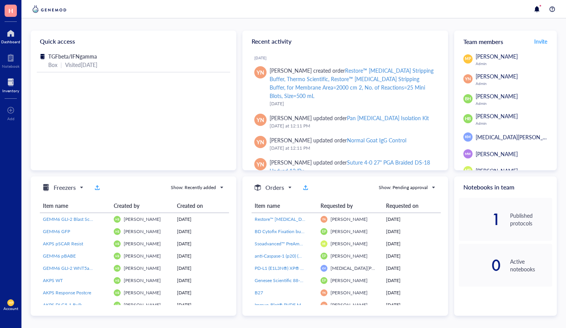  What do you see at coordinates (11, 36) in the screenshot?
I see `a: Dashboard` at bounding box center [11, 36].